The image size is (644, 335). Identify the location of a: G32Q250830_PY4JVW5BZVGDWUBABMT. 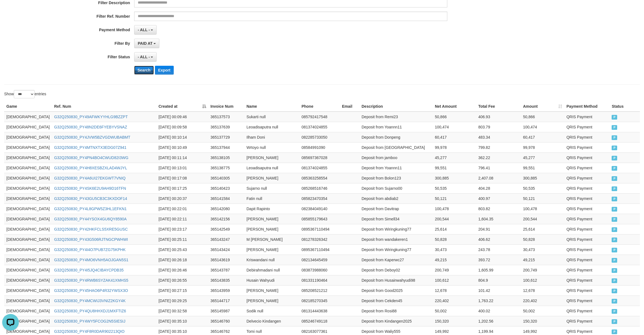
(92, 137).